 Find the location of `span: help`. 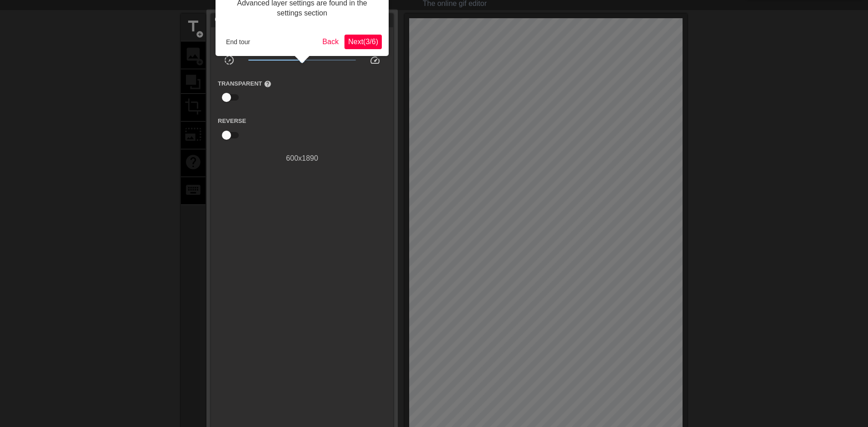

span: help is located at coordinates (268, 84).